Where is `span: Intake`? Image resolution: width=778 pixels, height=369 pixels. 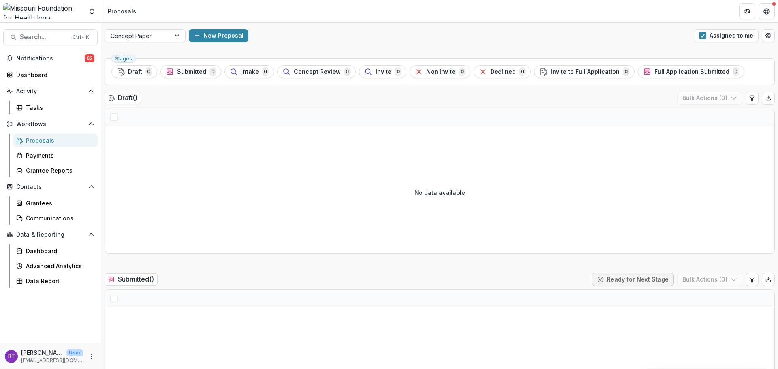
span: Intake is located at coordinates (250, 72).